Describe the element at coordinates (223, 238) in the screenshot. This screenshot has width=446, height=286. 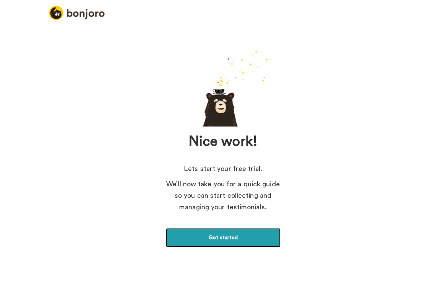
I see `a: Get started` at that location.